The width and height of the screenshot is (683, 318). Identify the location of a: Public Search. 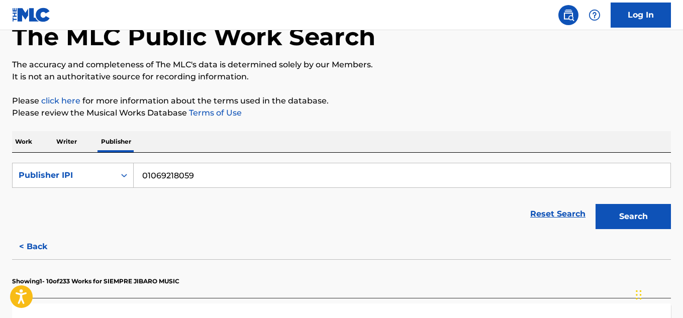
(569, 15).